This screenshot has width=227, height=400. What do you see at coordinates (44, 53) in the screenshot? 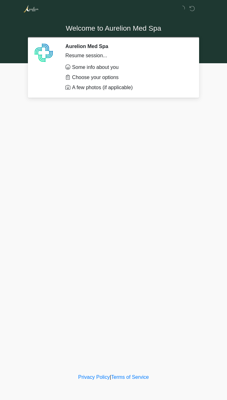
I see `img: Agent Avatar` at bounding box center [44, 53].